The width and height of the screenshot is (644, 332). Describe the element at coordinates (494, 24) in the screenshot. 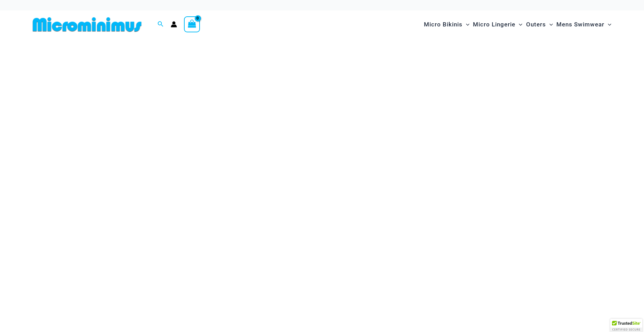

I see `span: Micro Lingerie` at that location.